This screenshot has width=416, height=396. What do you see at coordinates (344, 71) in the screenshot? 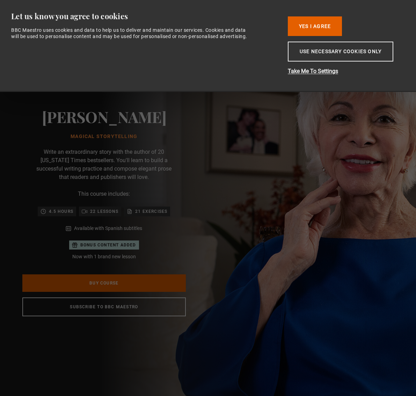
I see `button: Take Me To Settings` at bounding box center [344, 71].